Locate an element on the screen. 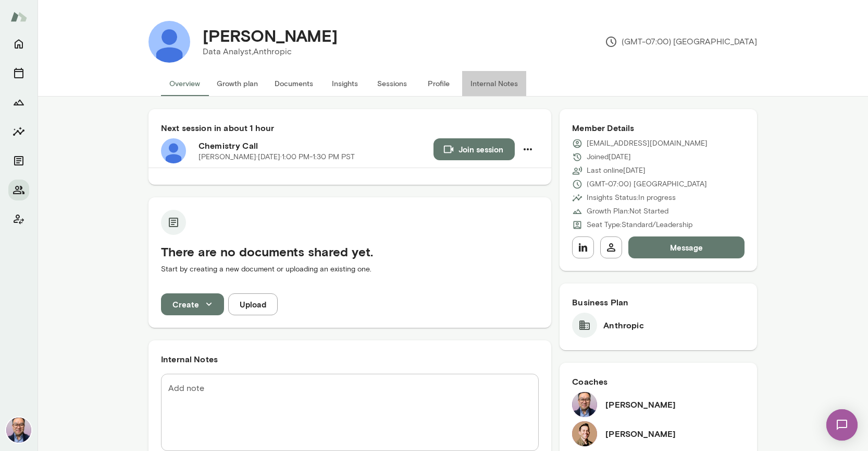 This screenshot has width=868, height=451. p: Growth Plan: Not Started is located at coordinates (628, 211).